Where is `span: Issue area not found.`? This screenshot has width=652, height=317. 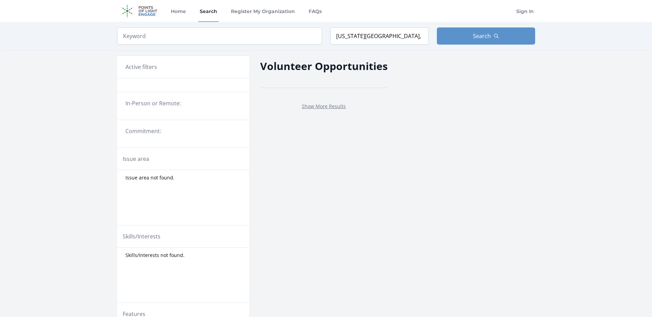
span: Issue area not found. is located at coordinates (150, 178).